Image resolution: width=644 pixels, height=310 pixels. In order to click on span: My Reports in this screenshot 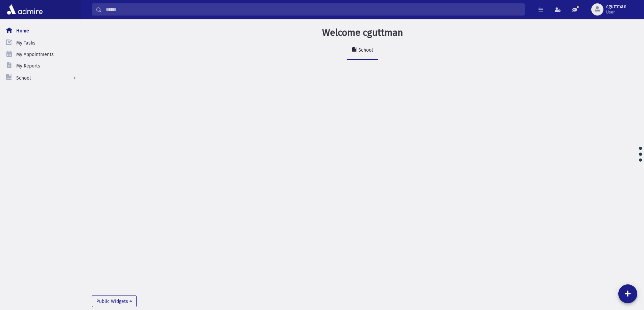, I will do `click(28, 66)`.